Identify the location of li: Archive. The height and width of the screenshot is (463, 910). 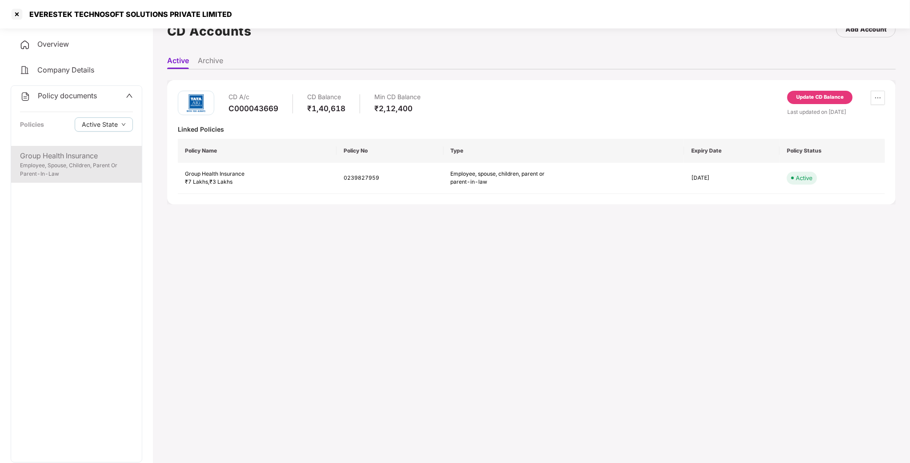
(210, 62).